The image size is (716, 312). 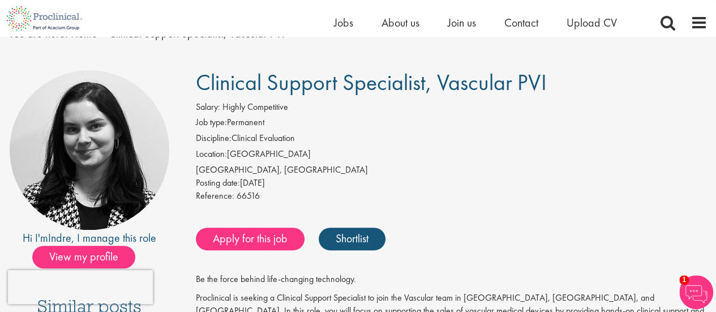 What do you see at coordinates (255, 106) in the screenshot?
I see `span: Highly Competitive` at bounding box center [255, 106].